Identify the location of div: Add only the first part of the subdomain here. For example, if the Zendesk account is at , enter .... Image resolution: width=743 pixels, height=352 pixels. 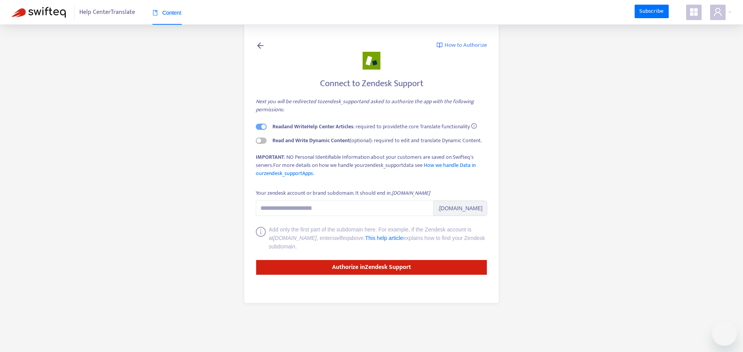
(378, 238).